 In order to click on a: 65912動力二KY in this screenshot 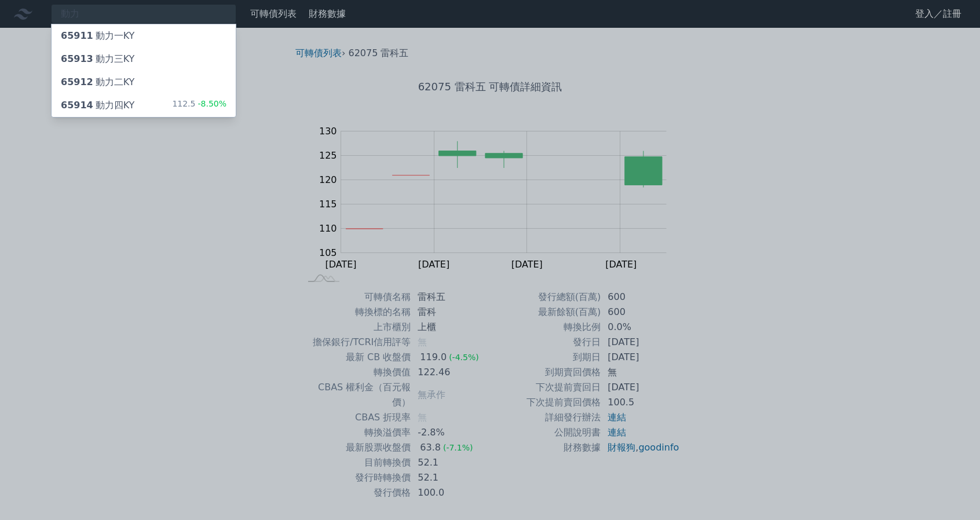, I will do `click(144, 83)`.